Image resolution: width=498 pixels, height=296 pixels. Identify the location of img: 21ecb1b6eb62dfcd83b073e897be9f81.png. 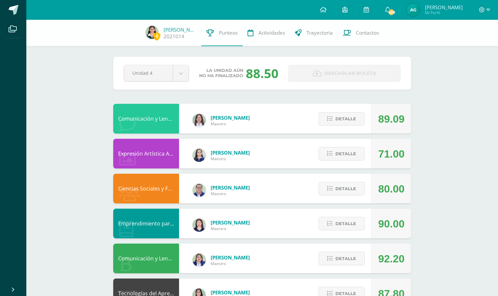
(152, 32).